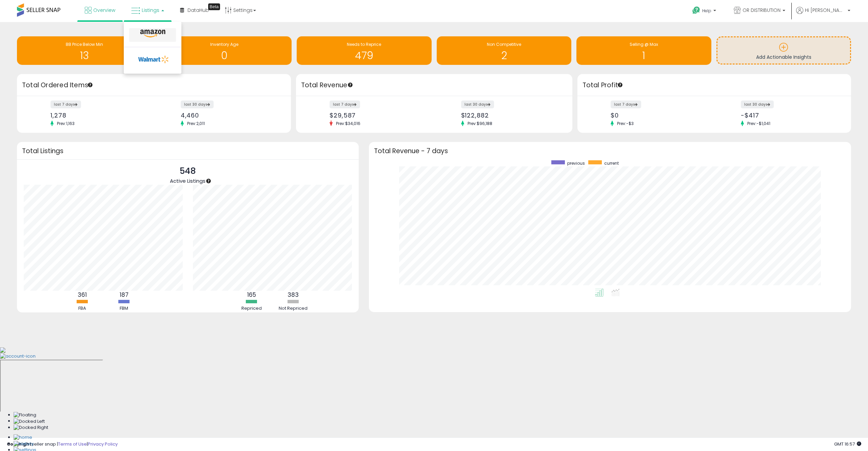 The width and height of the screenshot is (868, 451). I want to click on h1: 2, so click(504, 55).